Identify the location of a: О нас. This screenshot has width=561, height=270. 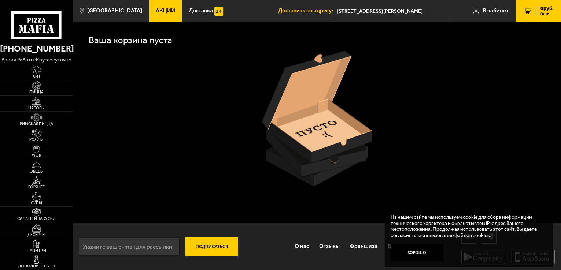
(301, 247).